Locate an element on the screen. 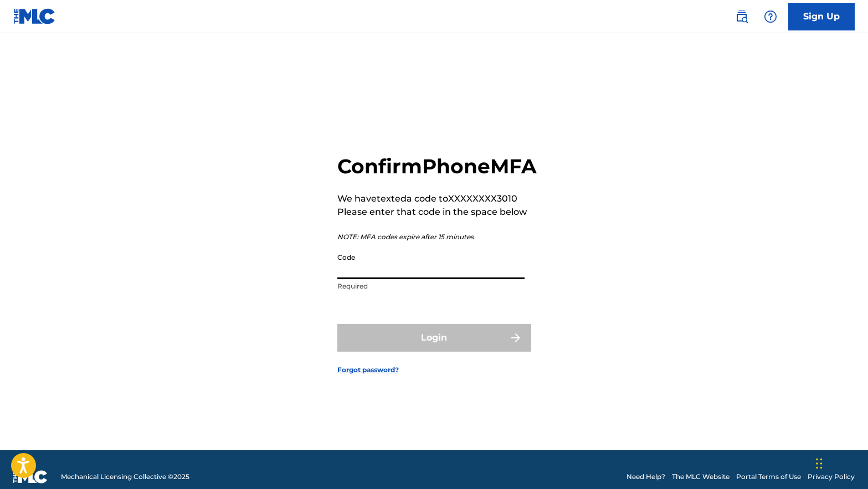  div: Help is located at coordinates (771, 17).